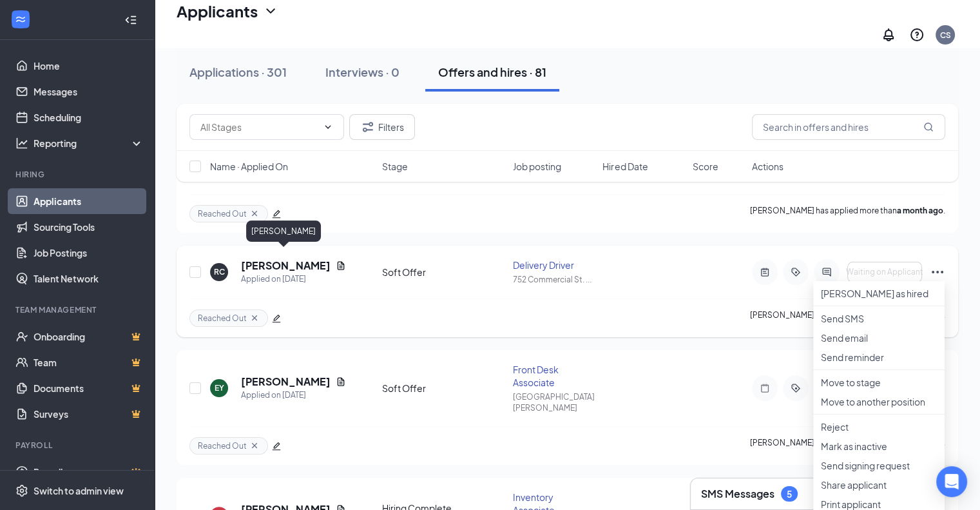 Image resolution: width=980 pixels, height=510 pixels. What do you see at coordinates (21, 19) in the screenshot?
I see `svg: WorkstreamLogo` at bounding box center [21, 19].